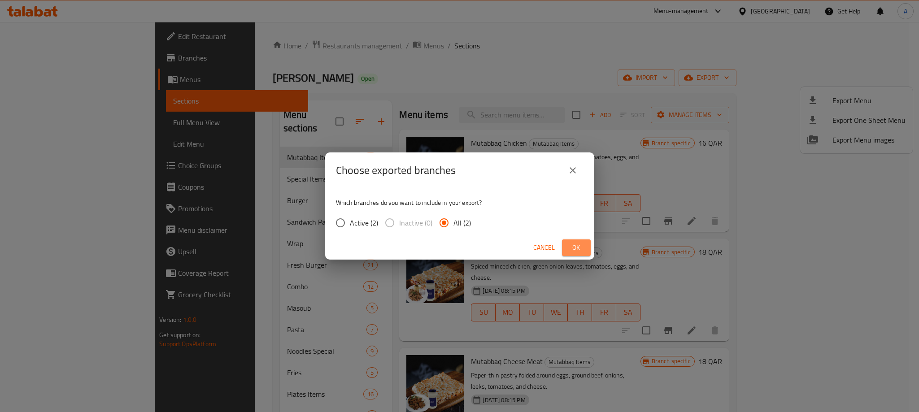 The image size is (919, 412). Describe the element at coordinates (416, 223) in the screenshot. I see `span: Inactive (0)` at that location.